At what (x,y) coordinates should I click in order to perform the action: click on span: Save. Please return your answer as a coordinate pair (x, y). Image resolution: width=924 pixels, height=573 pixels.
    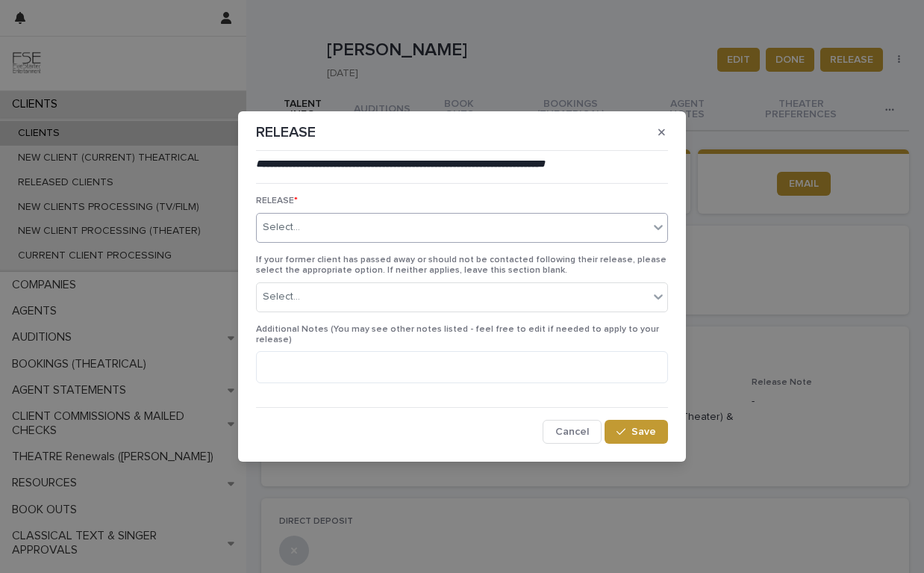
    Looking at the image, I should click on (644, 431).